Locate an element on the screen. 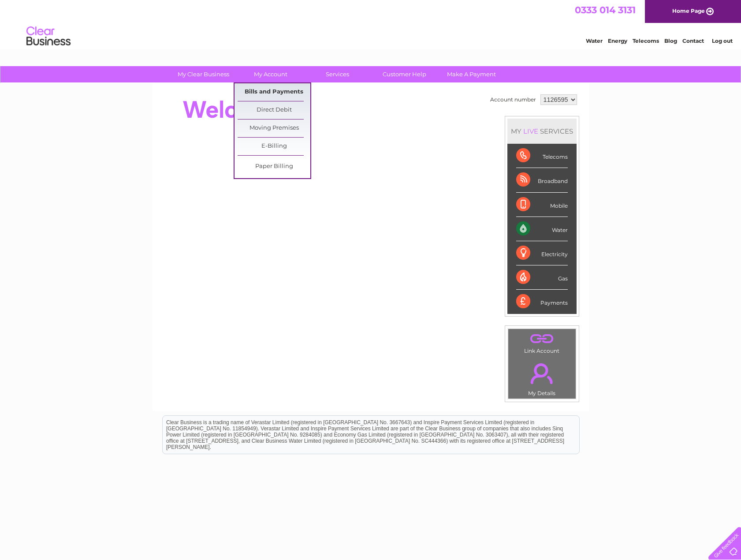 The width and height of the screenshot is (741, 560). a: My Account is located at coordinates (270, 74).